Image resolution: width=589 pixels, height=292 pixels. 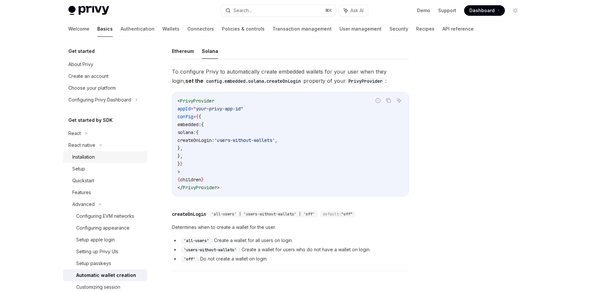 I want to click on button: Search...⌘K, so click(x=279, y=11).